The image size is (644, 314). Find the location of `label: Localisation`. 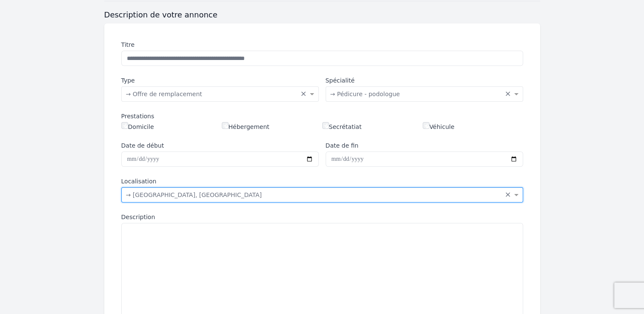

label: Localisation is located at coordinates (322, 181).